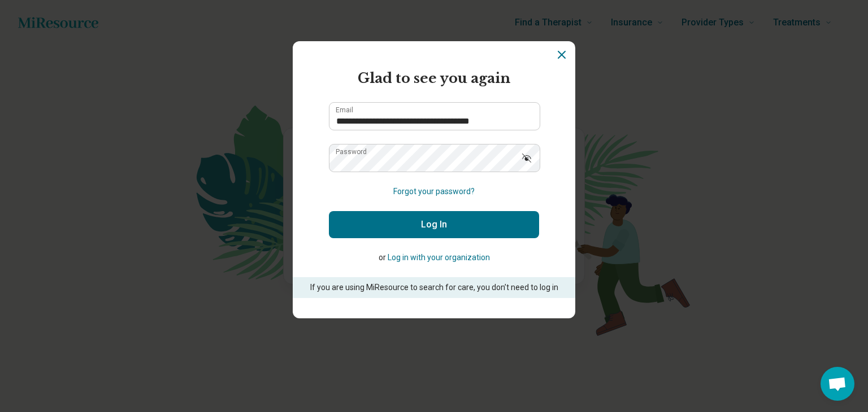 The width and height of the screenshot is (868, 412). What do you see at coordinates (434, 257) in the screenshot?
I see `p: or` at bounding box center [434, 257].